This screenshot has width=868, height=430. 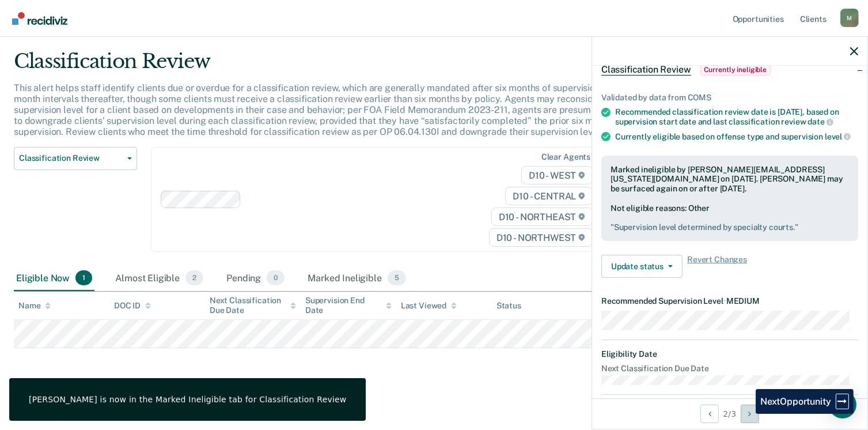 What do you see at coordinates (549, 196) in the screenshot?
I see `span: D10 - CENTRAL` at bounding box center [549, 196].